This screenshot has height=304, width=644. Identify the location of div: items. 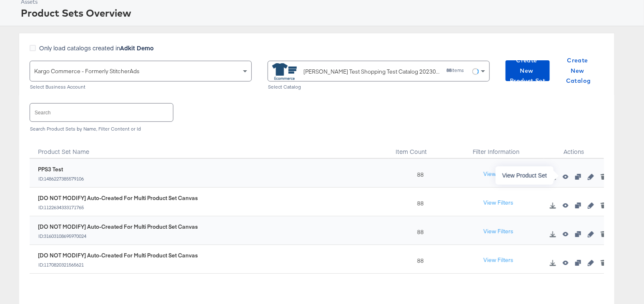
(455, 70).